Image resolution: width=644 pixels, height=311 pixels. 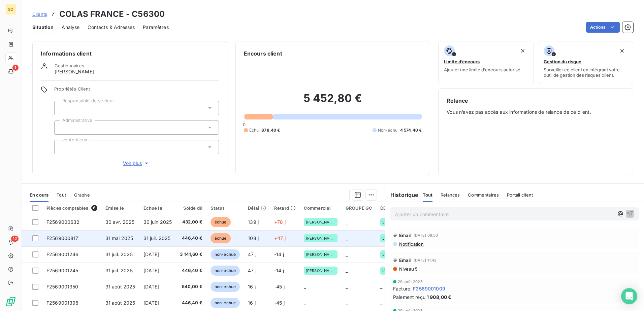 What do you see at coordinates (82, 195) in the screenshot?
I see `span: Graphe` at bounding box center [82, 195].